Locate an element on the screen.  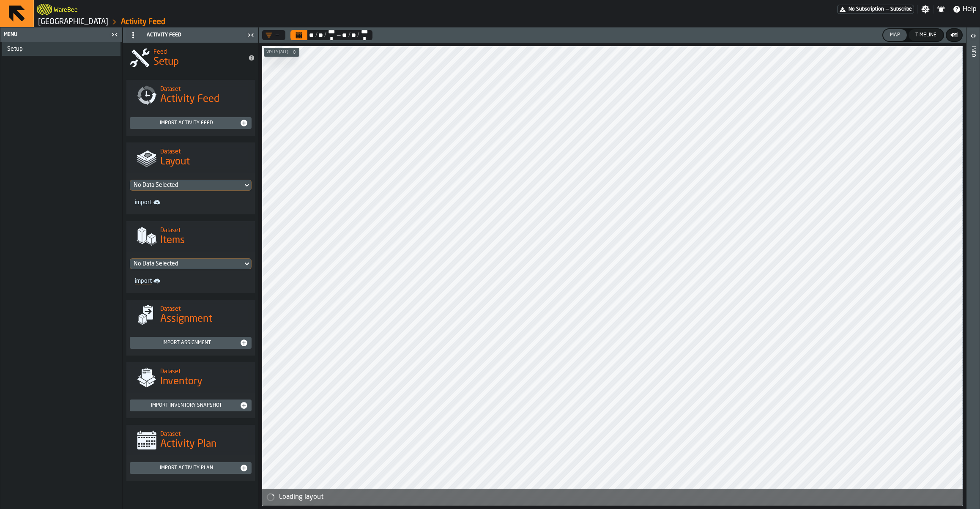
div: title-Inventory is located at coordinates (190, 377).